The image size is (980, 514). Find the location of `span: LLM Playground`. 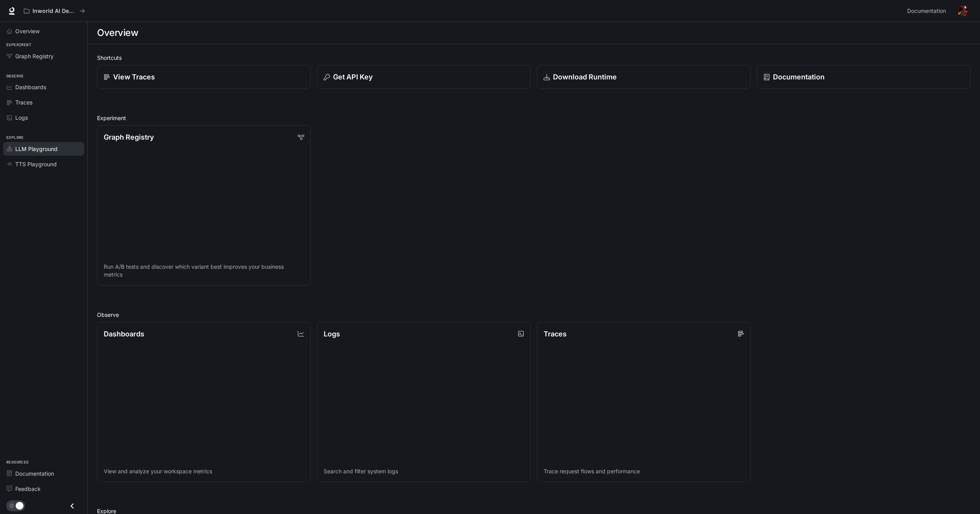

span: LLM Playground is located at coordinates (36, 149).